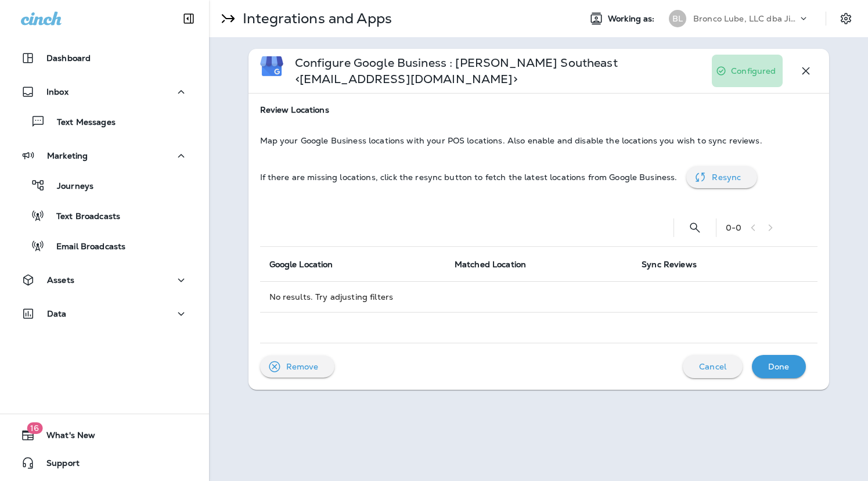 The image size is (868, 481). Describe the element at coordinates (727, 177) in the screenshot. I see `p: Resync` at that location.